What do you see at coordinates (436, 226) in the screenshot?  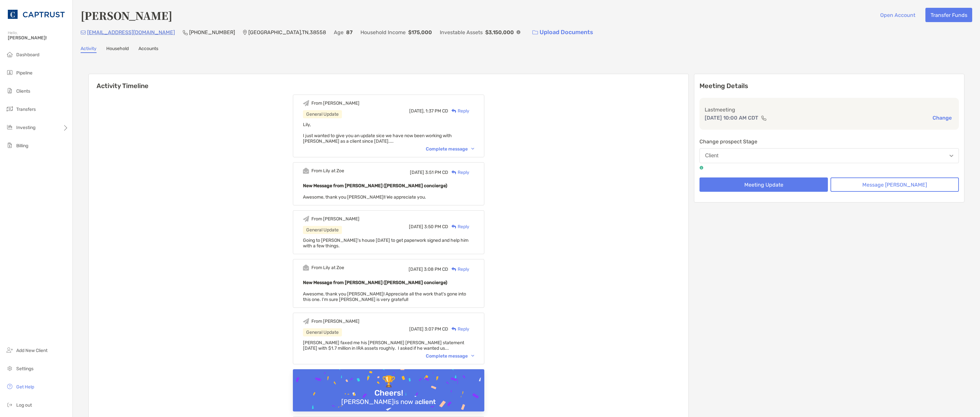 I see `span: 3:50 PM CD` at bounding box center [436, 226].